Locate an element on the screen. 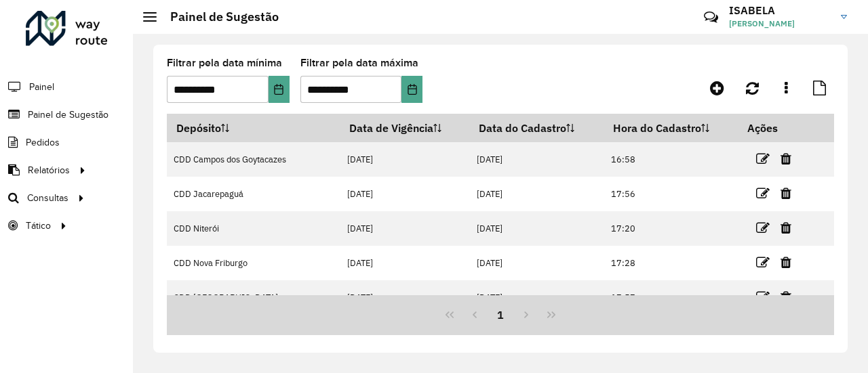 This screenshot has height=373, width=868. span: Consultas is located at coordinates (48, 198).